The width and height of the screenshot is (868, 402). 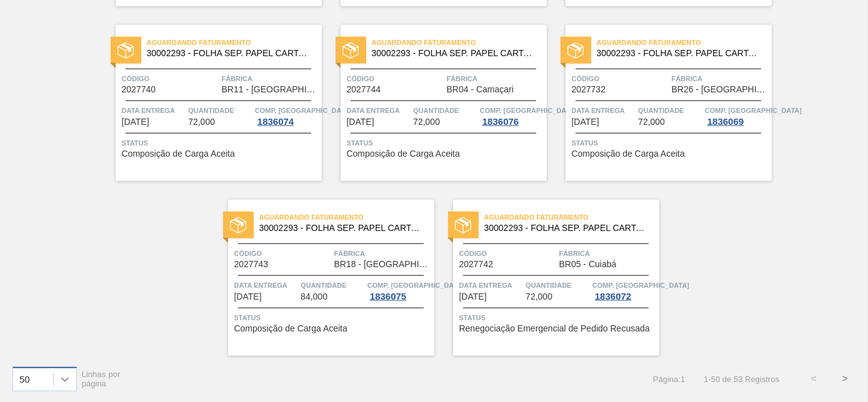 What do you see at coordinates (588, 264) in the screenshot?
I see `span: BR05 - Cuiabá` at bounding box center [588, 264].